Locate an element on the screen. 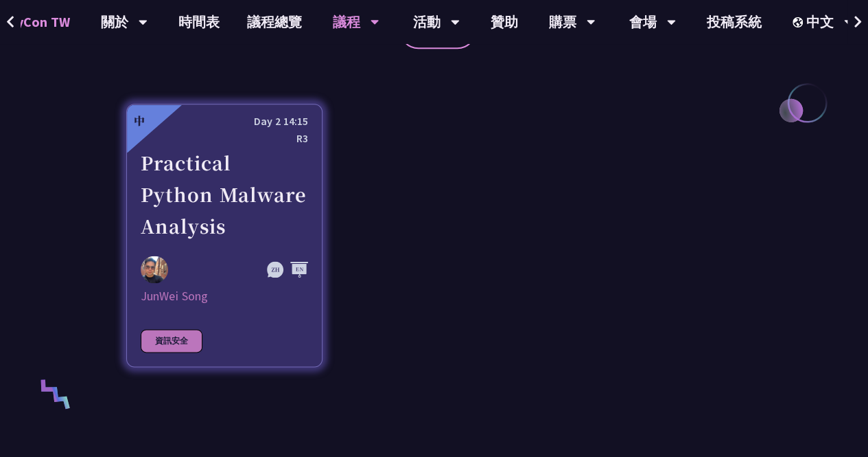  div: 資訊安全 is located at coordinates (171, 341).